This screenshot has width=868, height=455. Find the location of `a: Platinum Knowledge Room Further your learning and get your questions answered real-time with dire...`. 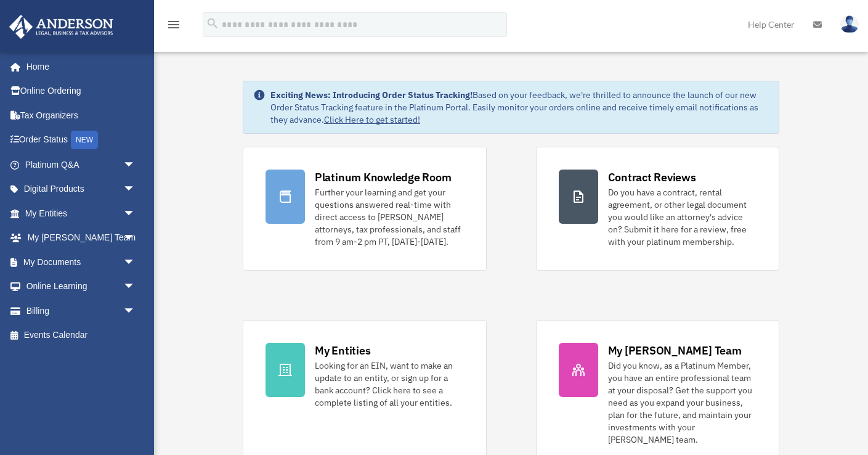

a: Platinum Knowledge Room Further your learning and get your questions answered real-time with dire... is located at coordinates (365, 208).